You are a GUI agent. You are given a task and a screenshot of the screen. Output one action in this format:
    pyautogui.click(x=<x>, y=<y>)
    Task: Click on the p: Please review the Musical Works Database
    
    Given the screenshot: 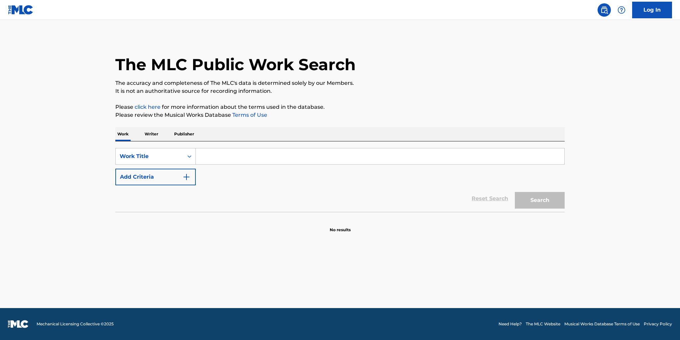 What is the action you would take?
    pyautogui.click(x=340, y=115)
    